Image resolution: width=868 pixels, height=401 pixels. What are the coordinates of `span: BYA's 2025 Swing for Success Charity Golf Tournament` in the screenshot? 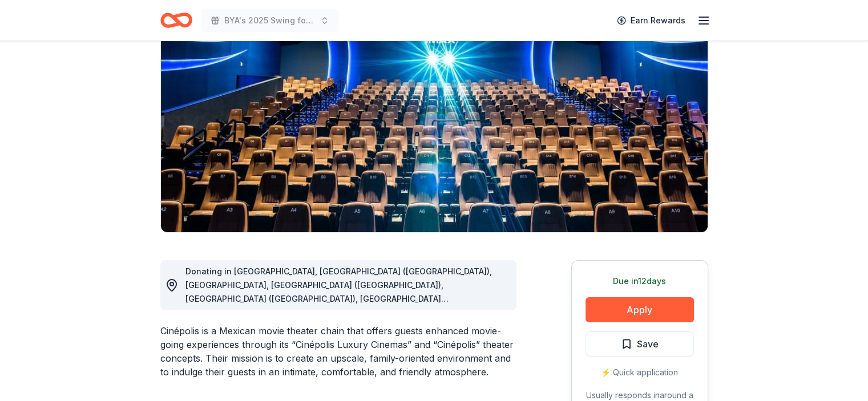 It's located at (270, 20).